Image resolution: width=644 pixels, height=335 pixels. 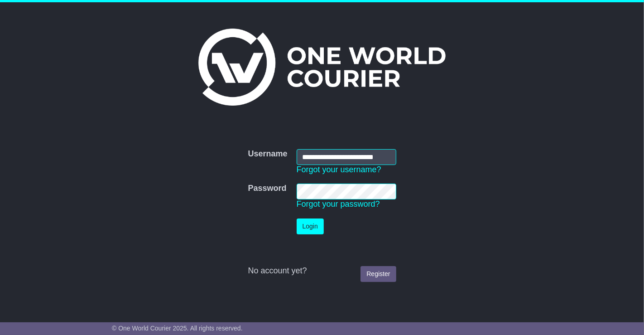 What do you see at coordinates (310, 226) in the screenshot?
I see `button: Login` at bounding box center [310, 226].